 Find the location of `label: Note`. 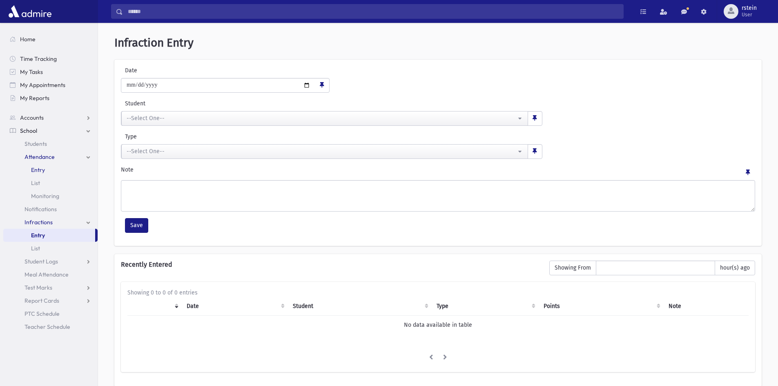

label: Note is located at coordinates (127, 171).